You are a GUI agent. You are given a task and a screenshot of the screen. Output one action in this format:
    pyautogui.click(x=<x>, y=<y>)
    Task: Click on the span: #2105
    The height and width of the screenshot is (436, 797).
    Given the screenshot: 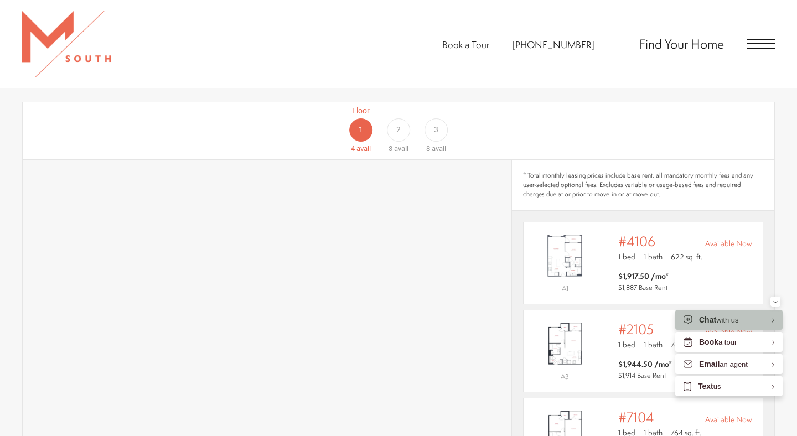 What is the action you would take?
    pyautogui.click(x=636, y=329)
    